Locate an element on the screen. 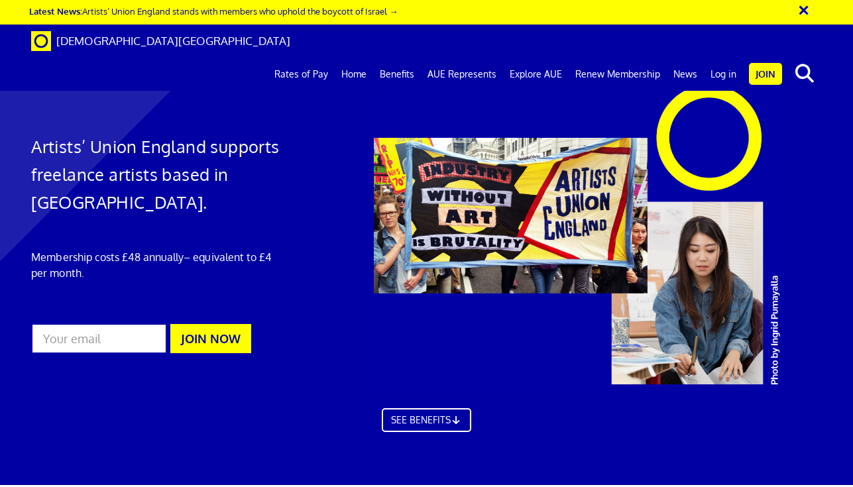  button: search is located at coordinates (804, 74).